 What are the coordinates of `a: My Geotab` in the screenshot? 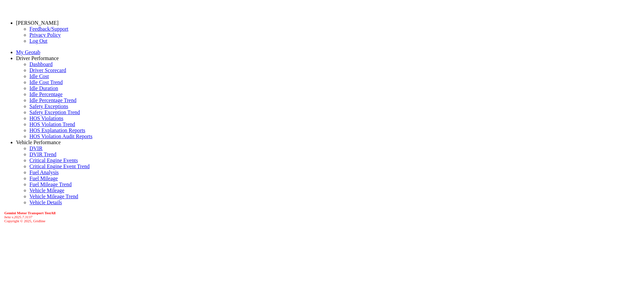 It's located at (28, 52).